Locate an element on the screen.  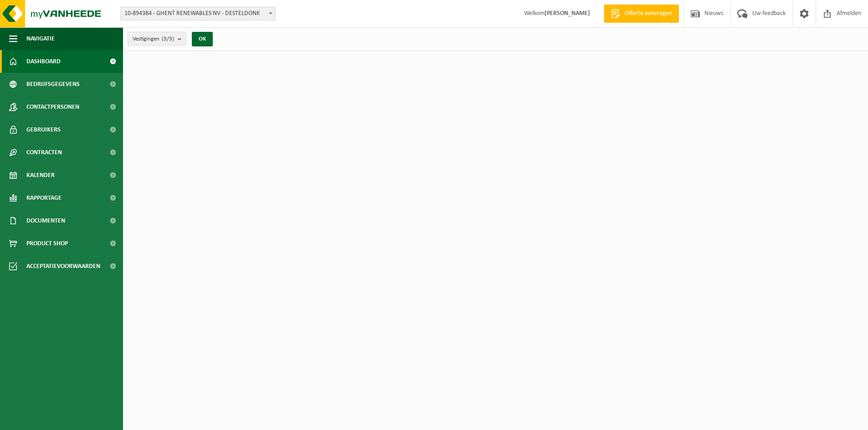
span: Gebruikers is located at coordinates (43, 130).